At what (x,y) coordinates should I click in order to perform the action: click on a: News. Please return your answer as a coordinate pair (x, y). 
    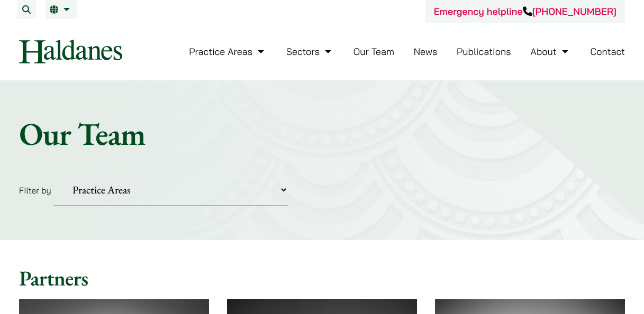
    Looking at the image, I should click on (425, 51).